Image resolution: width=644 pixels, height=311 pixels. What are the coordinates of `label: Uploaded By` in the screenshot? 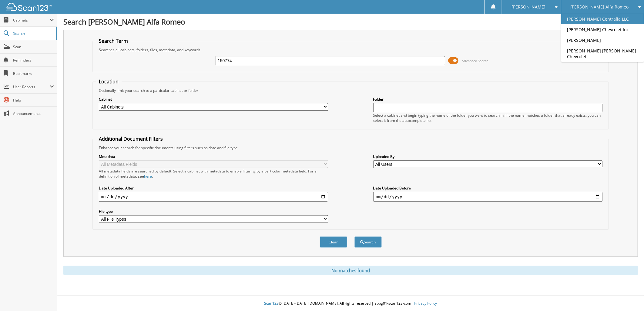 It's located at (487, 157).